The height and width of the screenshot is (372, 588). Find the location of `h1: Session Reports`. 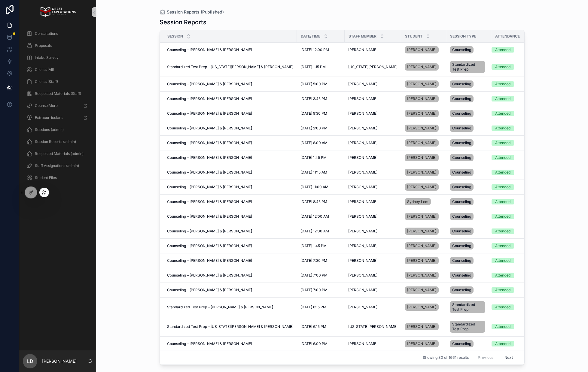

h1: Session Reports is located at coordinates (183, 22).